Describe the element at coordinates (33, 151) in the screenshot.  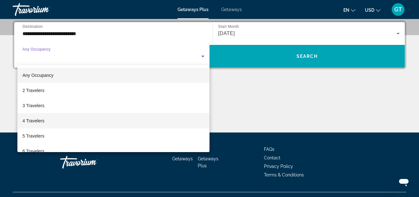
I see `span: 6 Travelers` at that location.